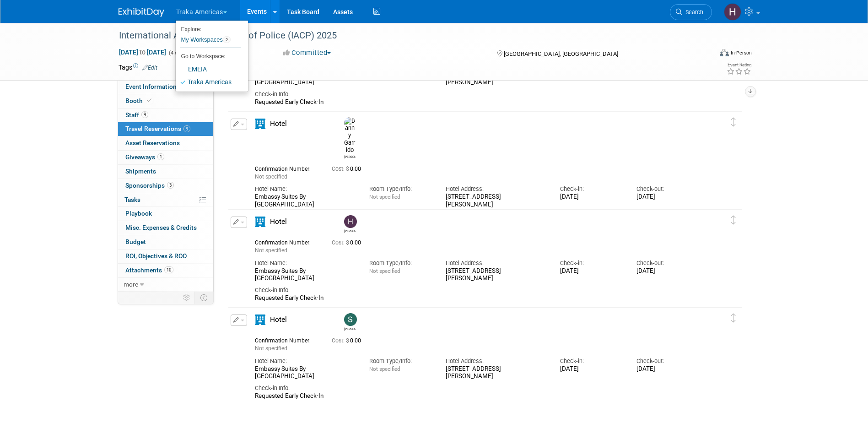  I want to click on img: Format-Inperson.png, so click(725, 53).